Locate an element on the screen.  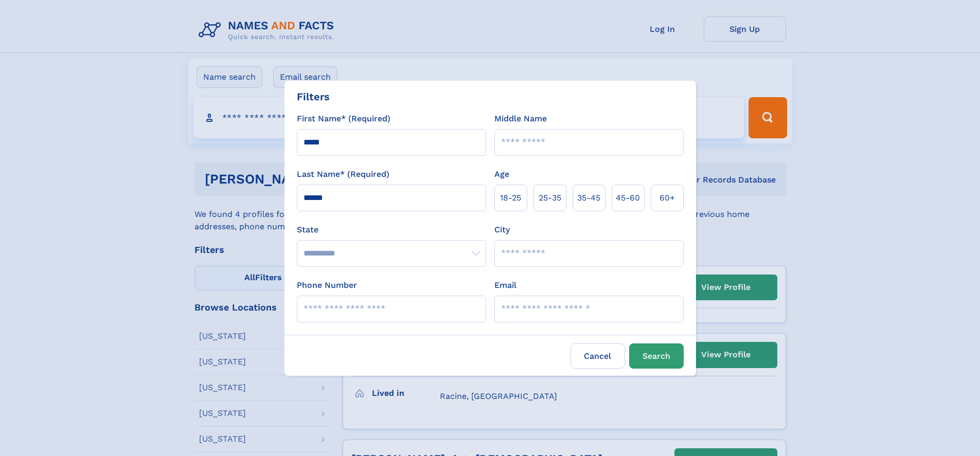
span: 60+ is located at coordinates (667, 198).